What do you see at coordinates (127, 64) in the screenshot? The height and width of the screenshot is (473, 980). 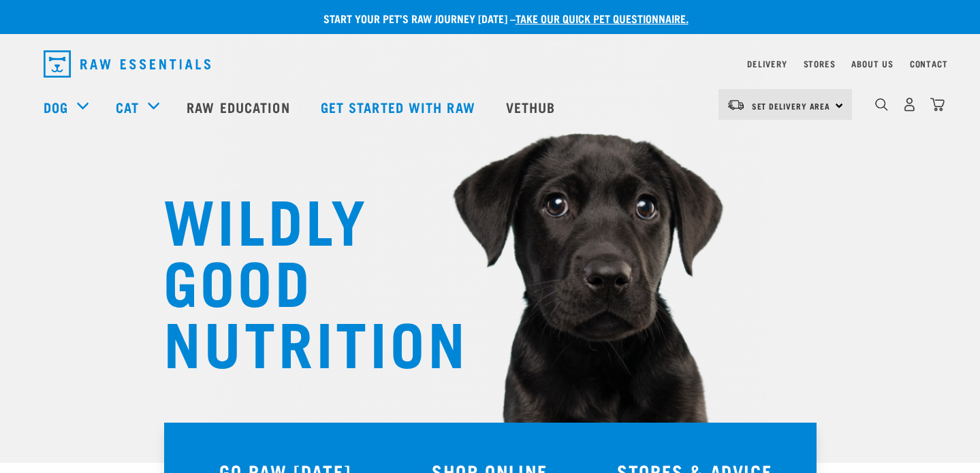 I see `img: Raw Essentials Logo` at bounding box center [127, 64].